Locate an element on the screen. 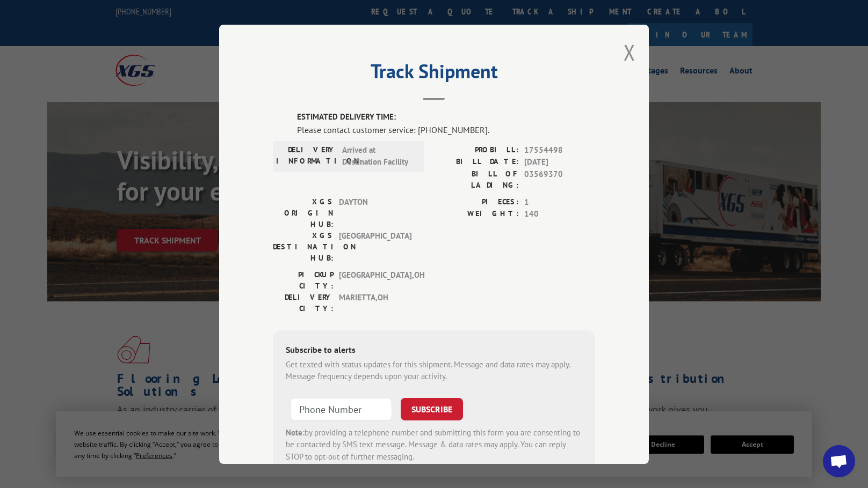 This screenshot has width=868, height=488. span: 140 is located at coordinates (560, 214).